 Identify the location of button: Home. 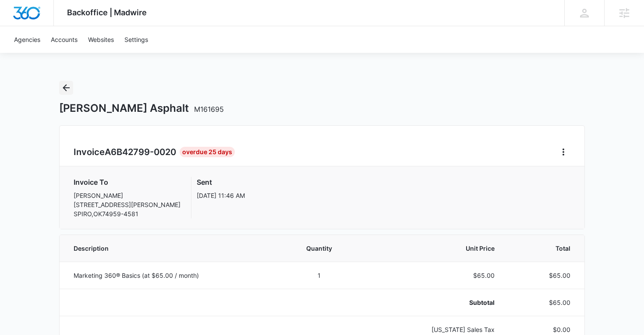
(563, 152).